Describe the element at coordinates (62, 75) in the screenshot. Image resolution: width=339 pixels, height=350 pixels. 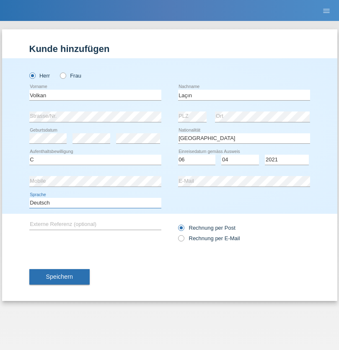
I see `input: Frau` at that location.